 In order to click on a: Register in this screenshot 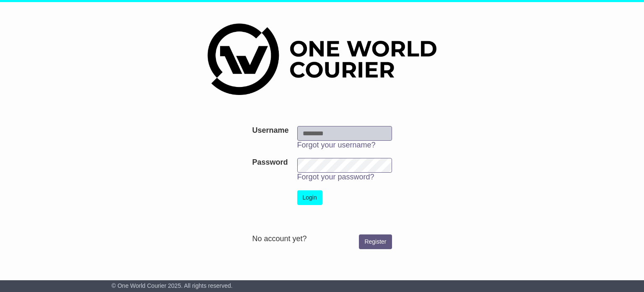, I will do `click(375, 242)`.